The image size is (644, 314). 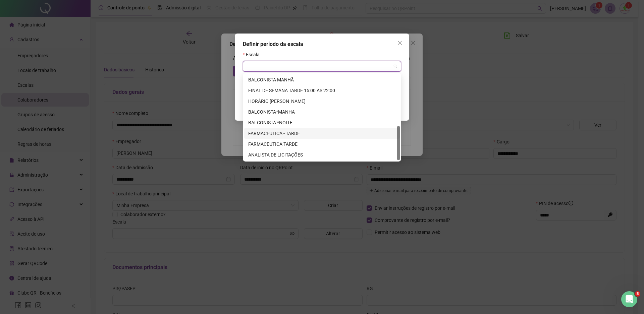 I want to click on button: Close, so click(x=400, y=43).